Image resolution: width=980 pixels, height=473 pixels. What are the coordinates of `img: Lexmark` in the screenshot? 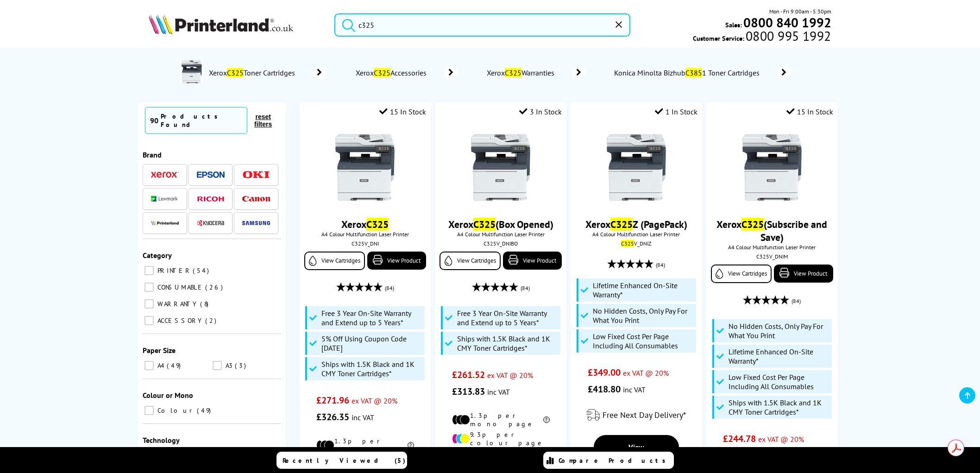 It's located at (165, 199).